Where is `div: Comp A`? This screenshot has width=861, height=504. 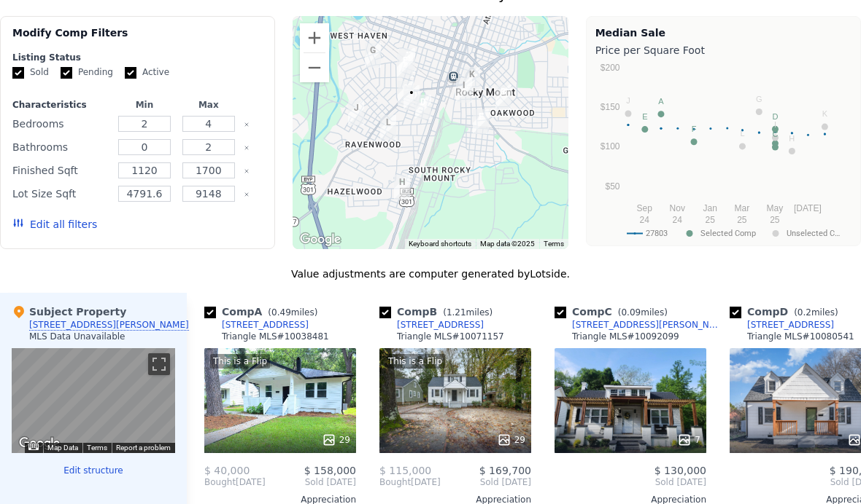
div: Comp A is located at coordinates (263, 312).